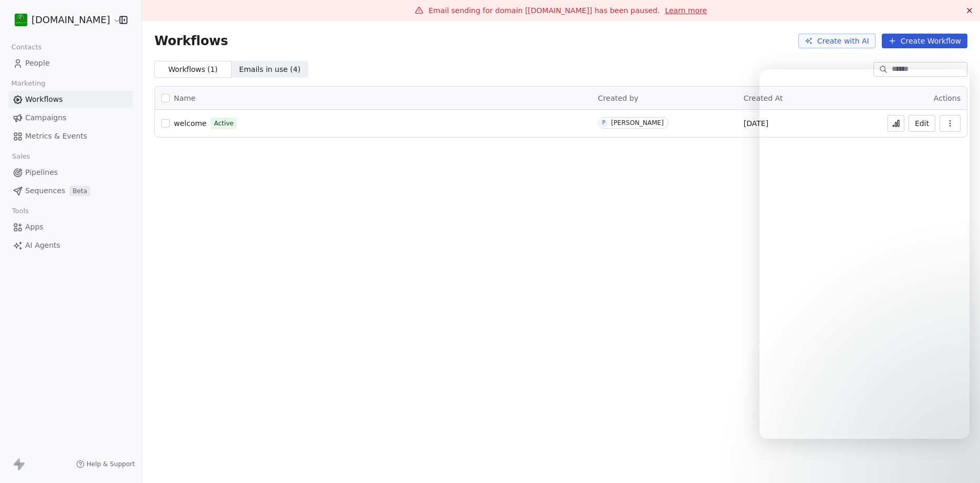 The height and width of the screenshot is (483, 980). What do you see at coordinates (71, 117) in the screenshot?
I see `a: Campaigns` at bounding box center [71, 117].